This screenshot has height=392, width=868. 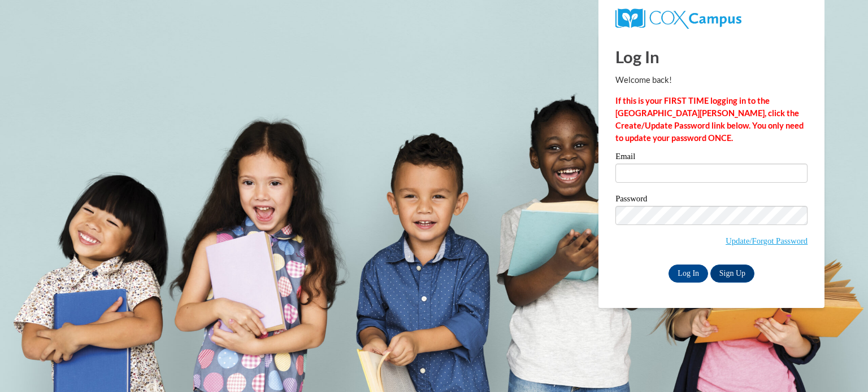 What do you see at coordinates (678, 17) in the screenshot?
I see `a: COX Campus` at bounding box center [678, 17].